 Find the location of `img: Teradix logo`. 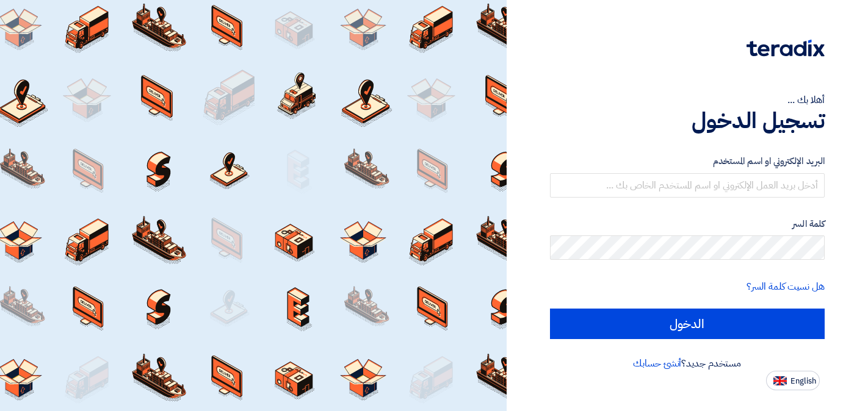

img: Teradix logo is located at coordinates (786, 48).